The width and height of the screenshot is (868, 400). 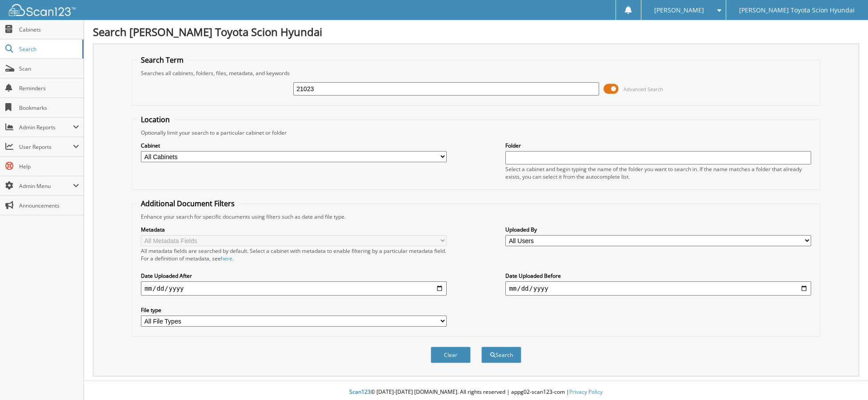 What do you see at coordinates (46, 147) in the screenshot?
I see `span: User Reports` at bounding box center [46, 147].